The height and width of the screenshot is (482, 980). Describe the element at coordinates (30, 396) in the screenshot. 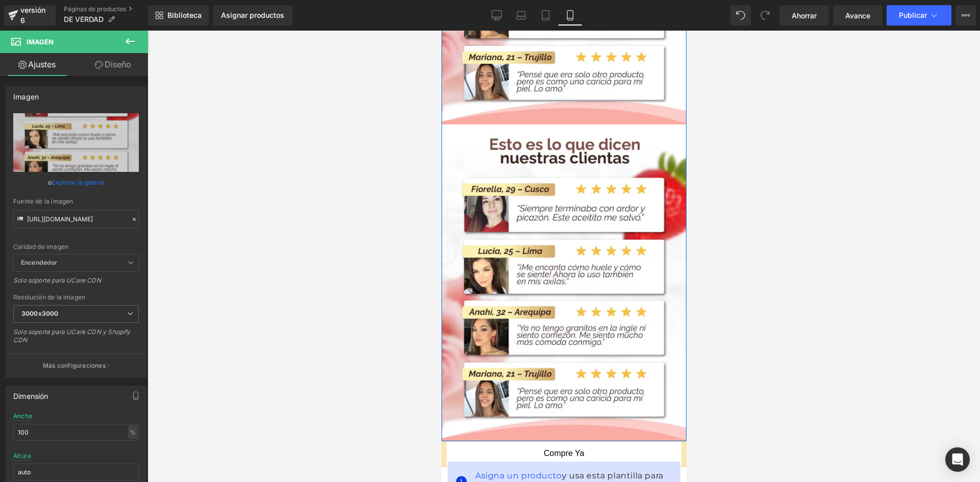

I see `font: Dimensión` at that location.